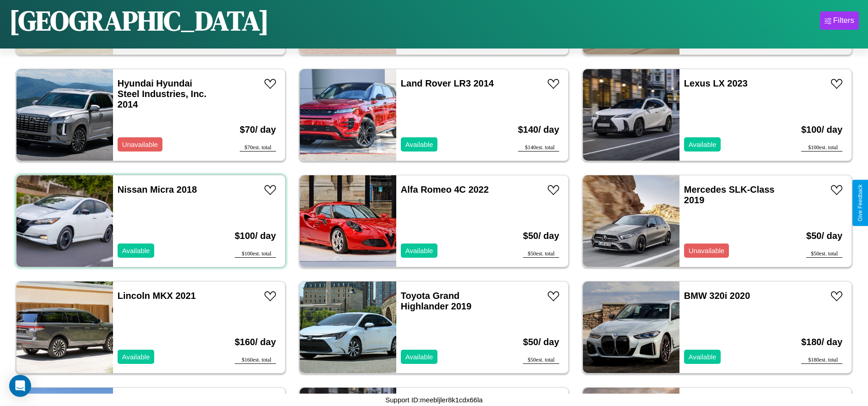  What do you see at coordinates (434, 400) in the screenshot?
I see `p: Support ID: meebljler8k1cdx66la` at bounding box center [434, 400].